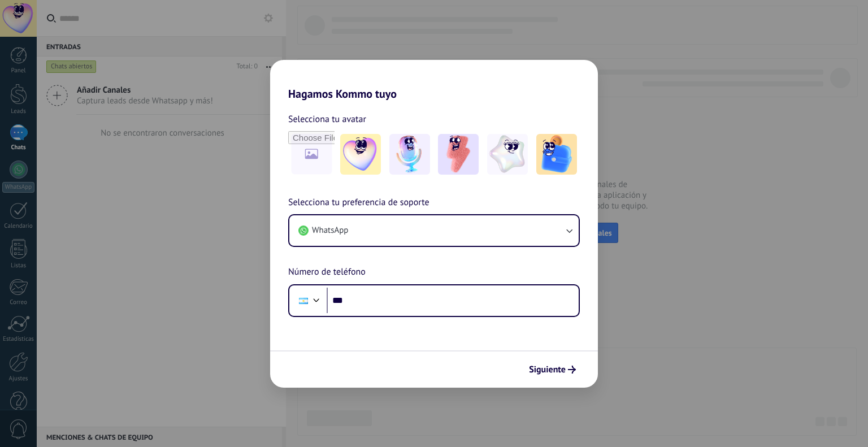  What do you see at coordinates (556, 155) in the screenshot?
I see `img: -5.jpeg` at bounding box center [556, 155].